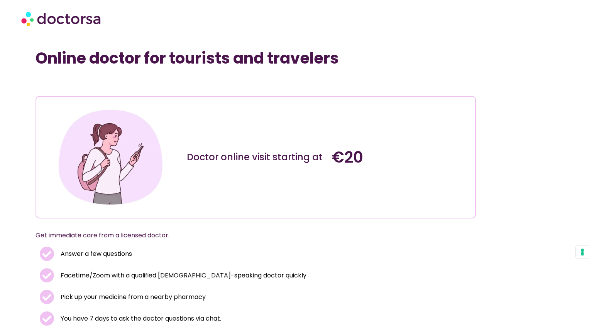  What do you see at coordinates (95, 254) in the screenshot?
I see `span: Answer a few questions` at bounding box center [95, 254].